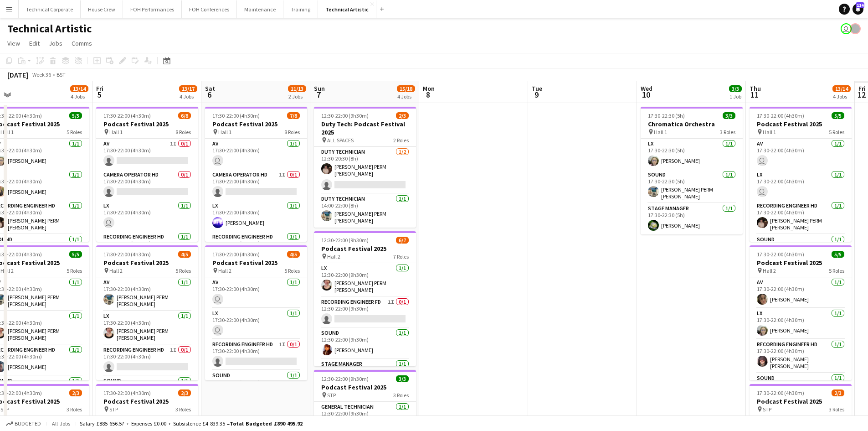 This screenshot has width=868, height=431. Describe the element at coordinates (260, 9) in the screenshot. I see `button: Maintenance` at that location.